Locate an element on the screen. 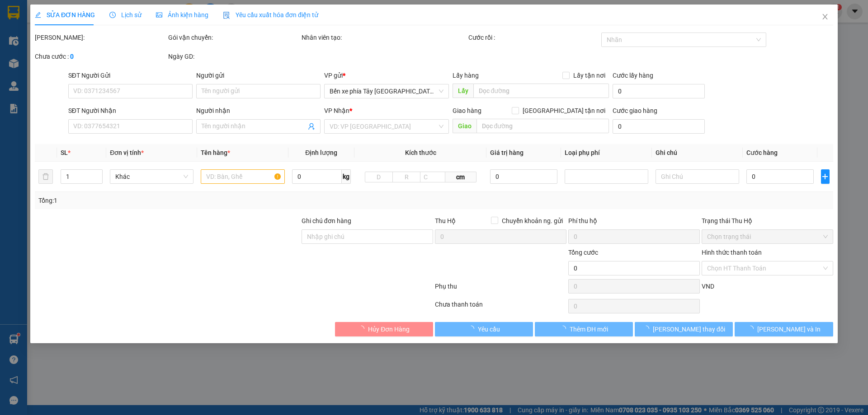  button: Thêm ĐH mới is located at coordinates (584, 329).